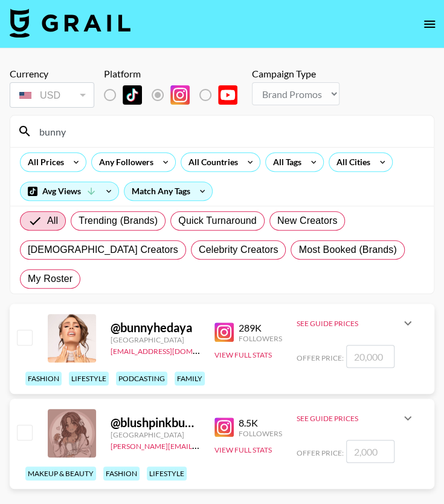  What do you see at coordinates (228, 95) in the screenshot?
I see `img: YouTube` at bounding box center [228, 95].